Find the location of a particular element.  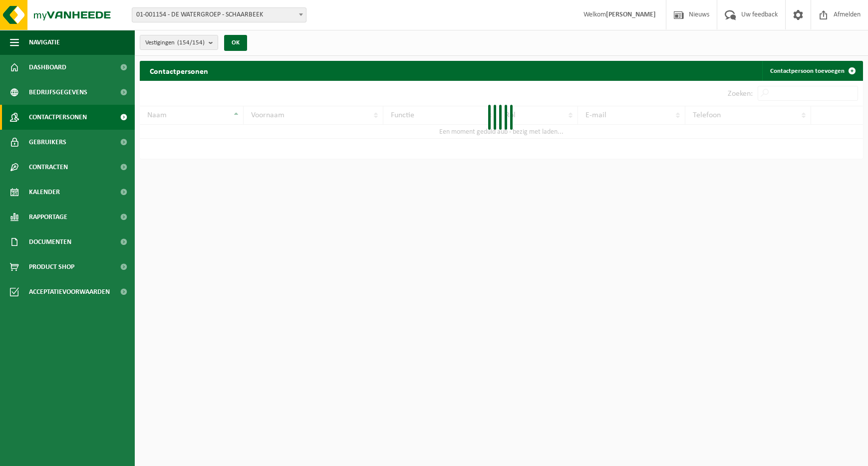

a: Contactpersoon toevoegen is located at coordinates (812, 71).